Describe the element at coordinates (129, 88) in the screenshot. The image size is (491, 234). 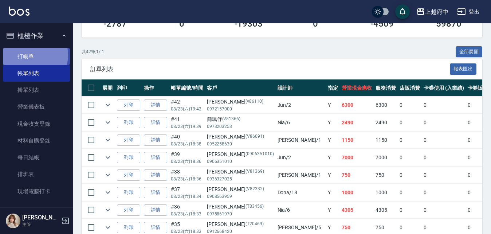
I see `th: 列印` at that location.